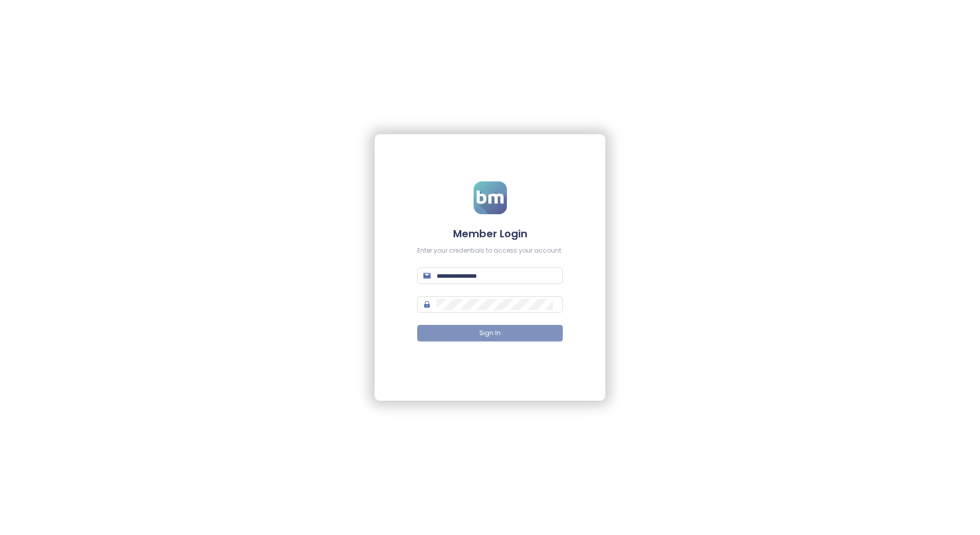 The height and width of the screenshot is (535, 980). I want to click on h4: Member Login, so click(490, 234).